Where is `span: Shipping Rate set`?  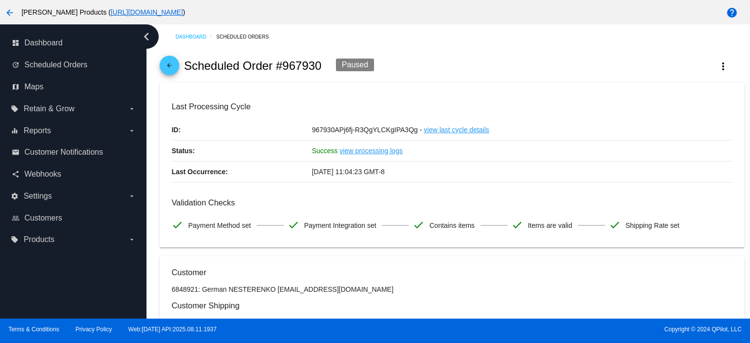
span: Shipping Rate set is located at coordinates (653, 226).